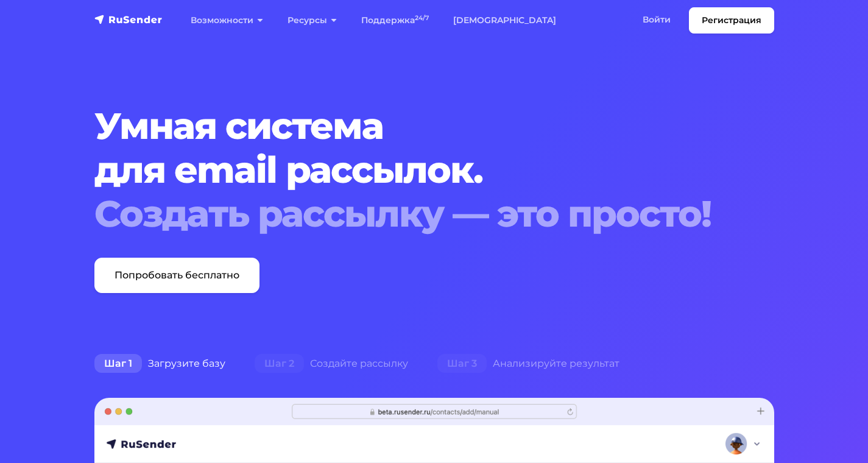  What do you see at coordinates (177, 275) in the screenshot?
I see `a: Попробовать бесплатно` at bounding box center [177, 275].